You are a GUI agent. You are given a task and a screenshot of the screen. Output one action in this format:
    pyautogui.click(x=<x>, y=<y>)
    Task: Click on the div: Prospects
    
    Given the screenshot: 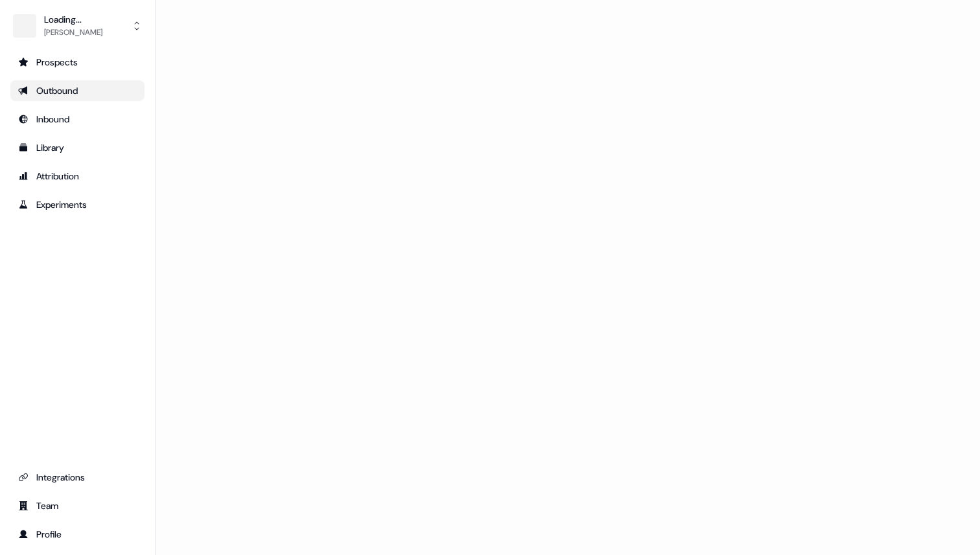 What is the action you would take?
    pyautogui.click(x=77, y=62)
    